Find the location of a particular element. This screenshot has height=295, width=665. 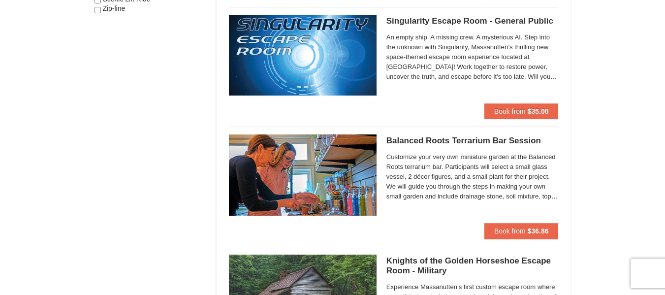

img: 6619913-527-a9527fc8.jpg is located at coordinates (303, 55).